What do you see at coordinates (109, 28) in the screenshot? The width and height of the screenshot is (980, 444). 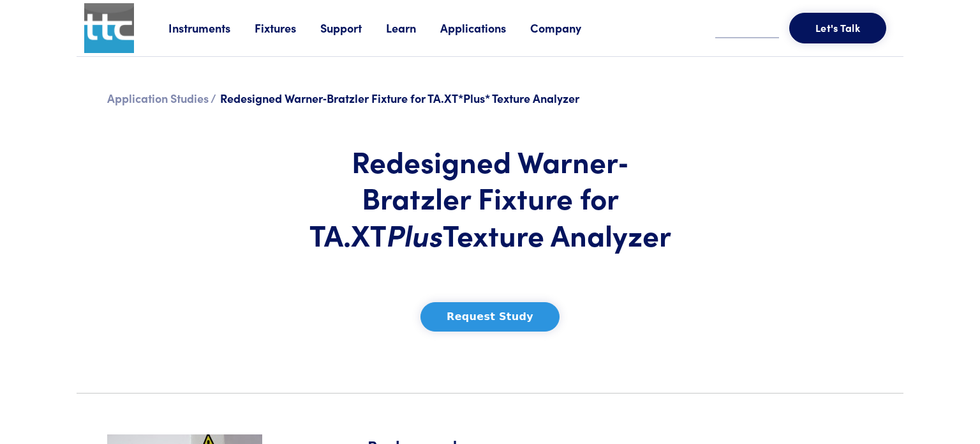 I see `img: ttc_logo_1x1_v1.0.png` at bounding box center [109, 28].